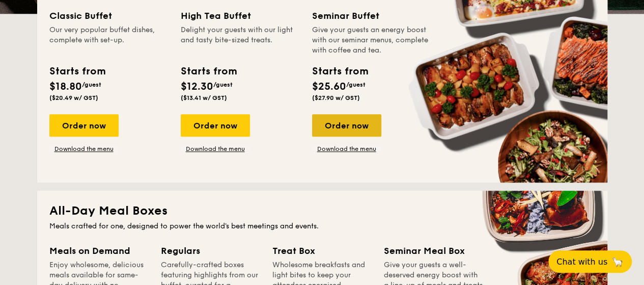 This screenshot has height=285, width=644. What do you see at coordinates (74, 98) in the screenshot?
I see `span: ($20.49 w/ GST)` at bounding box center [74, 98].